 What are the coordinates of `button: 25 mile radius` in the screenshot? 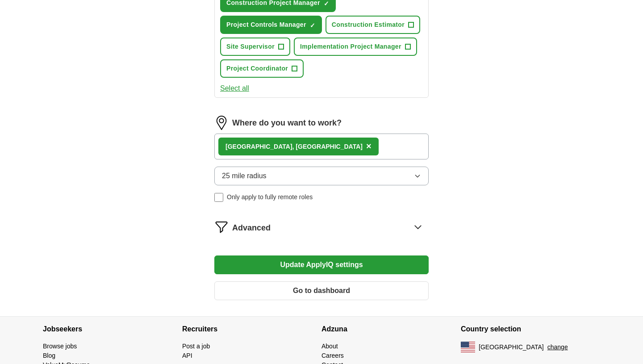 It's located at (321, 176).